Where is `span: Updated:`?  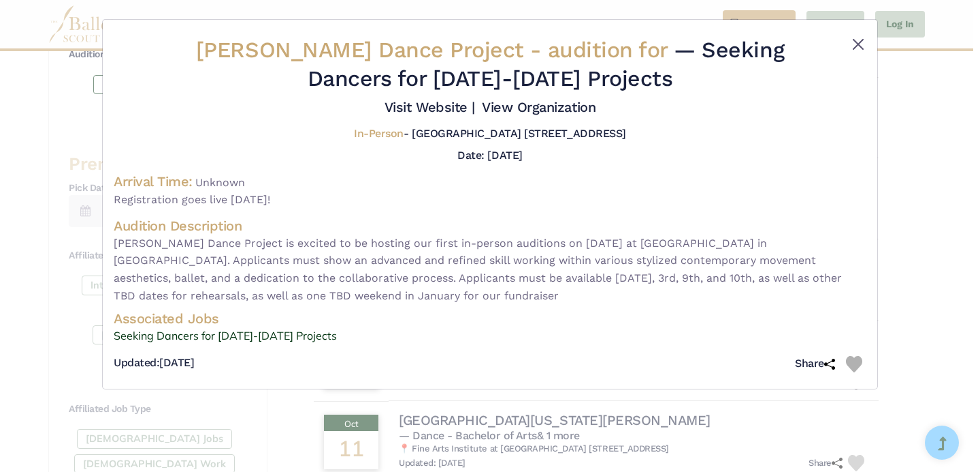
span: Updated: is located at coordinates (136, 362).